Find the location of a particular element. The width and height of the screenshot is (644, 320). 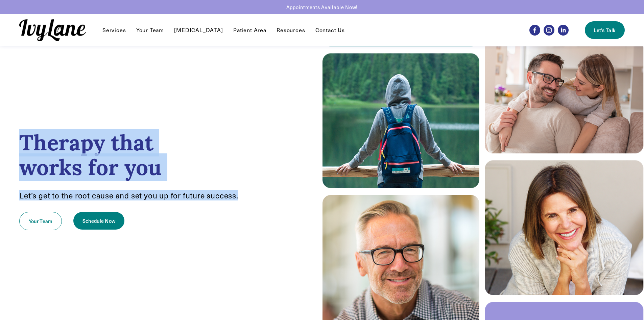

span: Let’s get to the root cause and set you up for future success. is located at coordinates (129, 195).